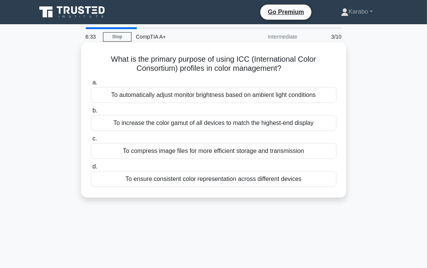 The image size is (427, 268). I want to click on a: Go Premium, so click(285, 12).